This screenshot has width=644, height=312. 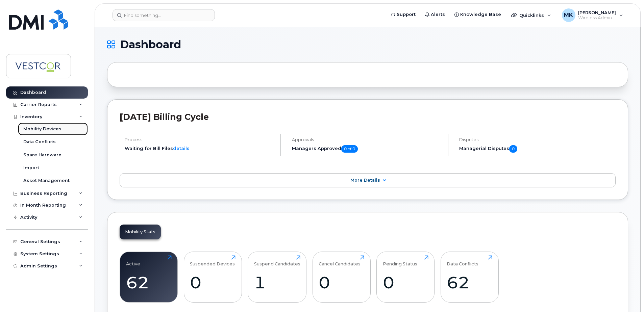 What do you see at coordinates (212, 261) in the screenshot?
I see `div: Suspended Devices` at bounding box center [212, 261].